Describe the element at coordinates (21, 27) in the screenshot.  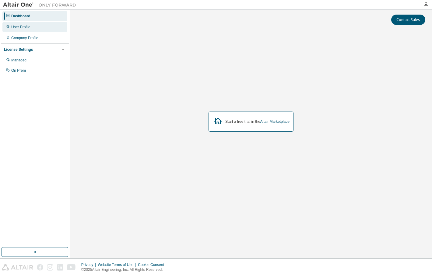
I see `div: User Profile` at that location.